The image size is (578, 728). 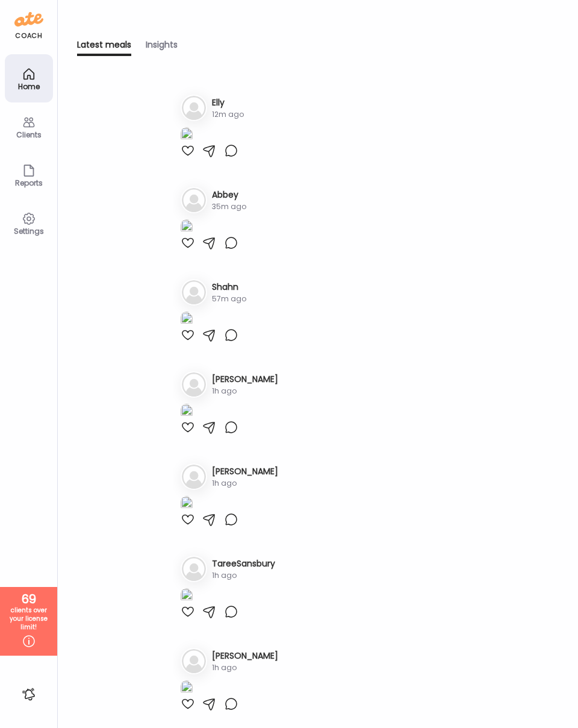 What do you see at coordinates (229, 207) in the screenshot?
I see `div: 35m ago` at bounding box center [229, 207].